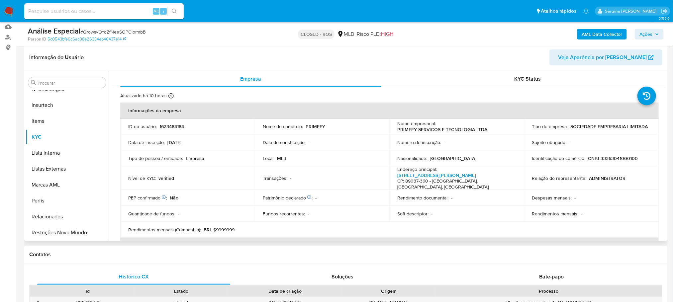 The width and height of the screenshot is (673, 302). What do you see at coordinates (389, 111) in the screenshot?
I see `th: Informações da empresa` at bounding box center [389, 111].